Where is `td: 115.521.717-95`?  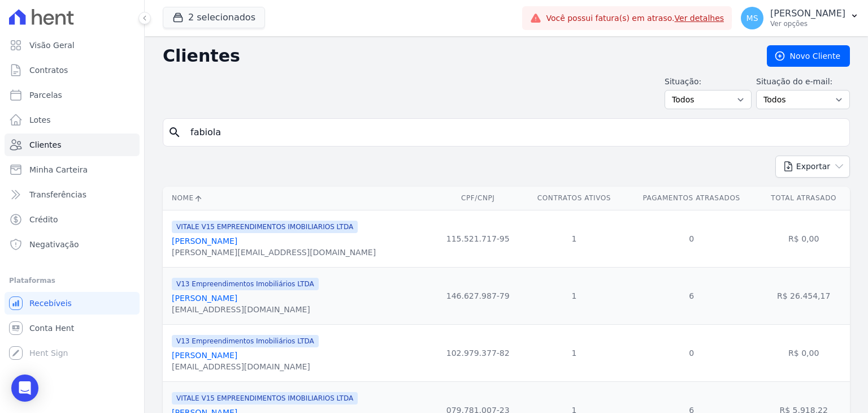 td: 115.521.717-95 is located at coordinates (477, 238).